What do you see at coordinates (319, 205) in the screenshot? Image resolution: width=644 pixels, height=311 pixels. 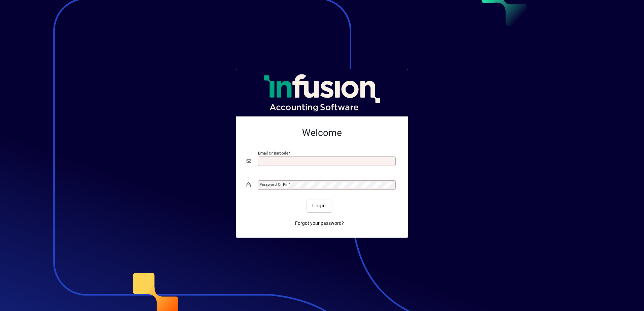 I see `span: Login` at bounding box center [319, 205].